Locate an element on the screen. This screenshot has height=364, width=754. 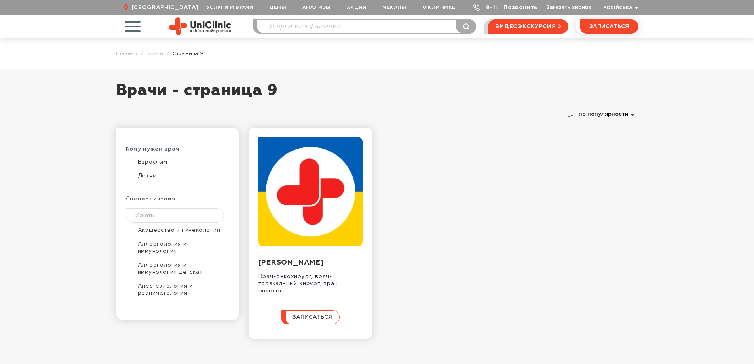
button: Заказать звонок is located at coordinates (568, 7).